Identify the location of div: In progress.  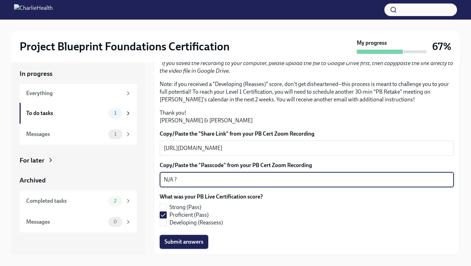
(78, 74).